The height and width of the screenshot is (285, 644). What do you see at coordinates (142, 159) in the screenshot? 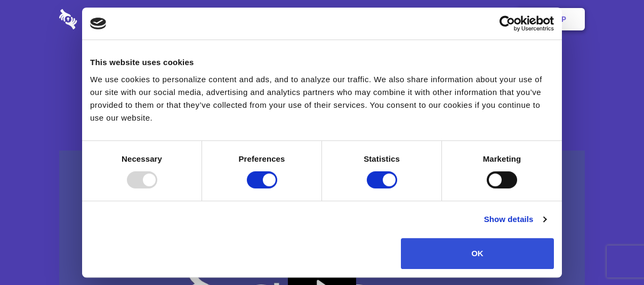
I see `strong: Necessary` at bounding box center [142, 159].